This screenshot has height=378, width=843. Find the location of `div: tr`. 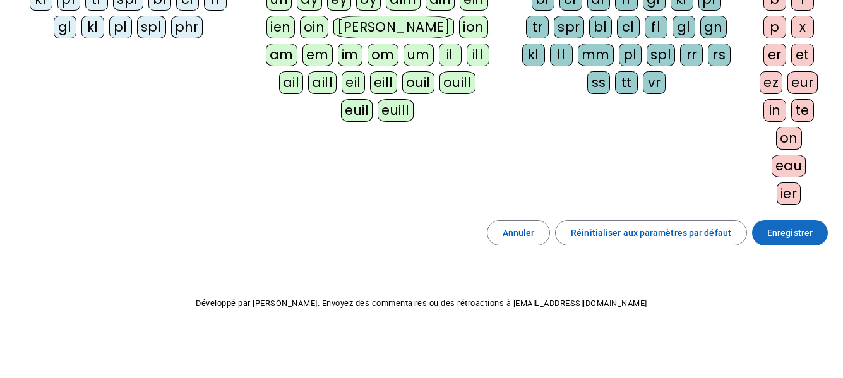

div: tr is located at coordinates (537, 27).